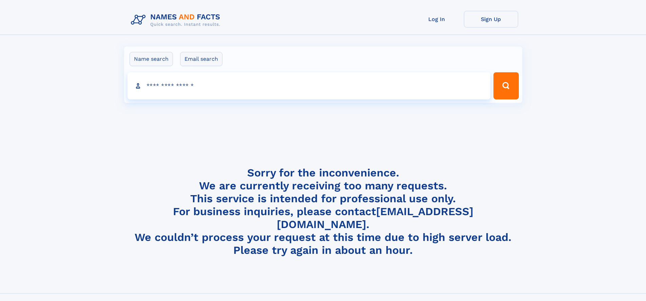 The image size is (646, 301). I want to click on label: Email search, so click(201, 59).